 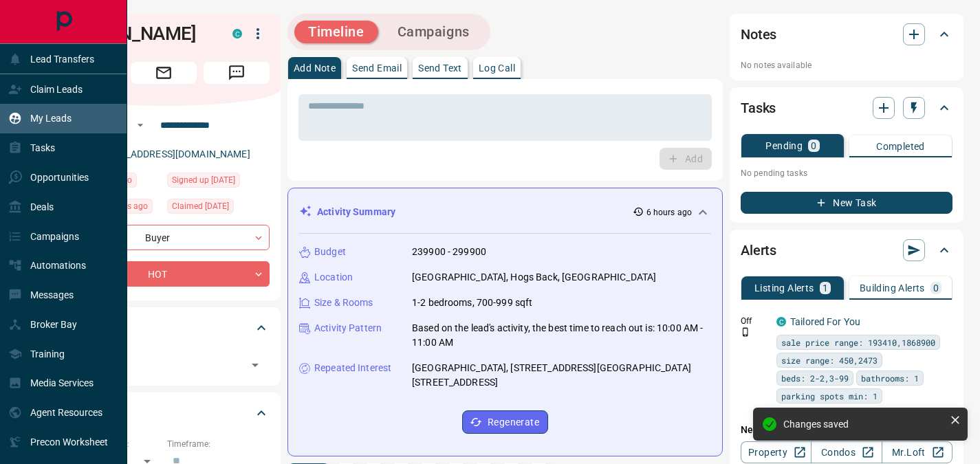 What do you see at coordinates (847, 174) in the screenshot?
I see `p: No pending tasks` at bounding box center [847, 174].